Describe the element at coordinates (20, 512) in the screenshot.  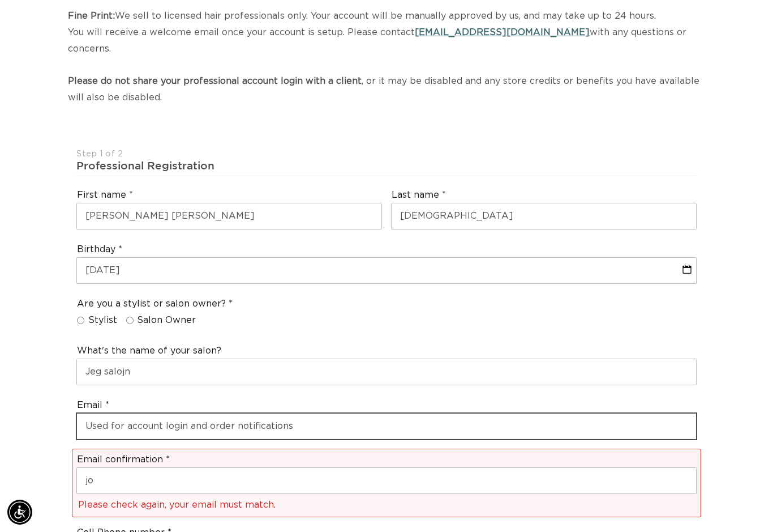
I see `div: Accessibility Menu` at that location.